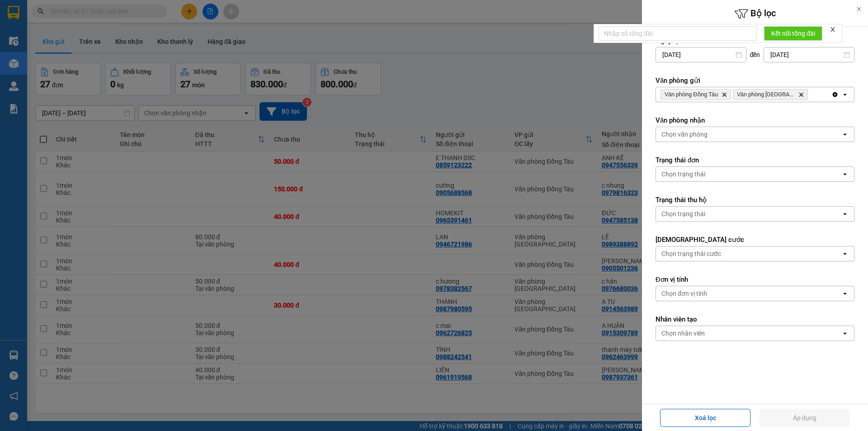  What do you see at coordinates (793, 33) in the screenshot?
I see `button: Kết nối tổng đài` at bounding box center [793, 33].